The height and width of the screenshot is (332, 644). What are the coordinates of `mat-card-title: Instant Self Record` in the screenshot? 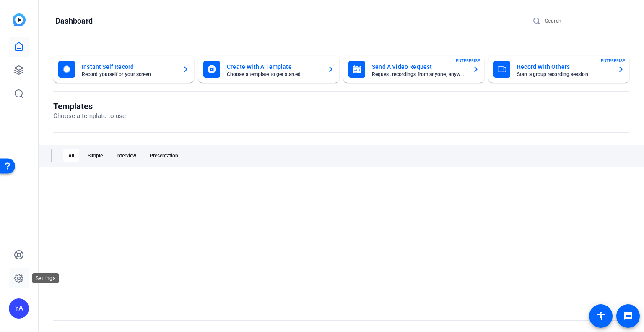 It's located at (129, 67).